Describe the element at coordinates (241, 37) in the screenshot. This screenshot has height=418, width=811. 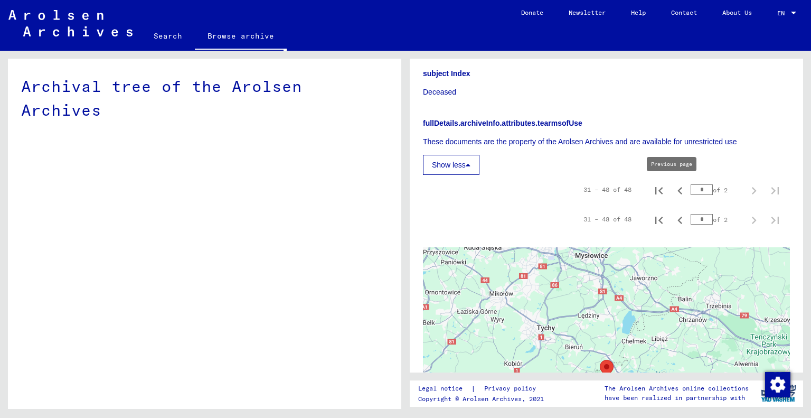
I see `a: Browse archive` at that location.